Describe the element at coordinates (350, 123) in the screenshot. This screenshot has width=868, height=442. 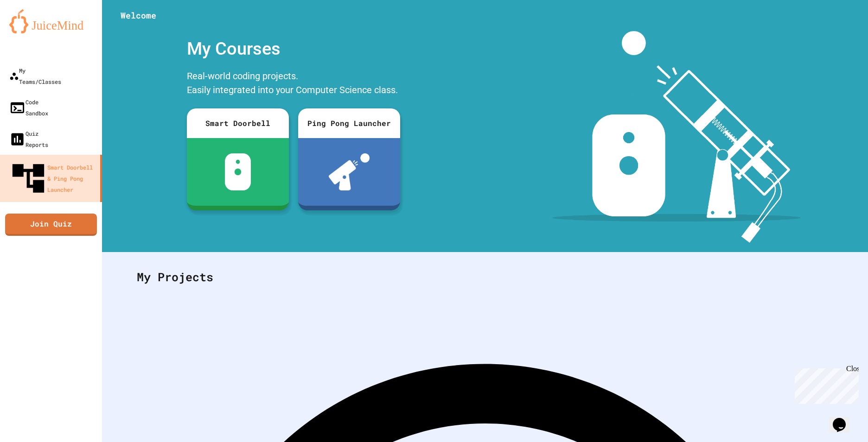
I see `div: Ping Pong Launcher` at that location.